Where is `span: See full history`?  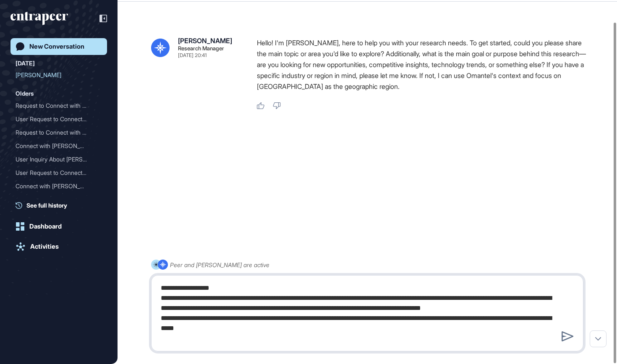
span: See full history is located at coordinates (47, 205).